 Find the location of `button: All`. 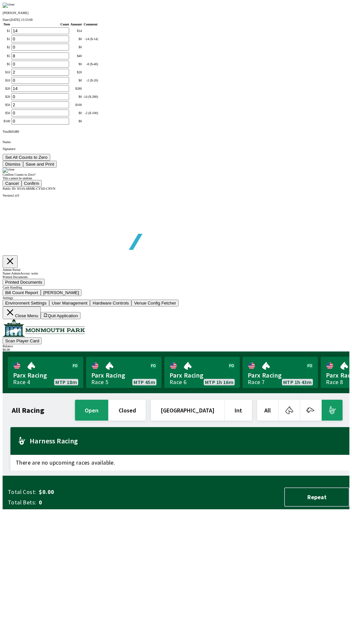

button: All is located at coordinates (268, 410).